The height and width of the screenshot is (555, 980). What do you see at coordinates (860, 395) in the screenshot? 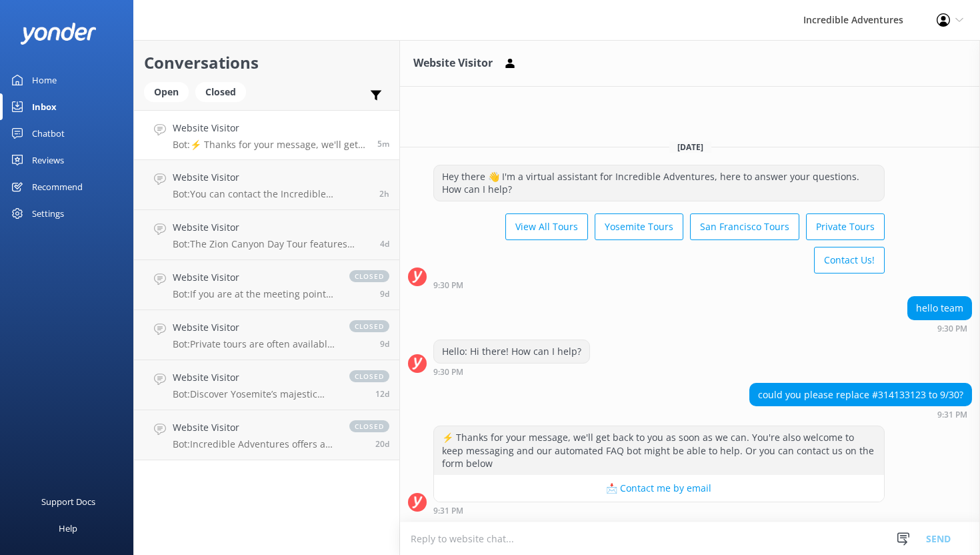
I see `div: could you please replace #314133123 to 9/30?` at bounding box center [860, 395].